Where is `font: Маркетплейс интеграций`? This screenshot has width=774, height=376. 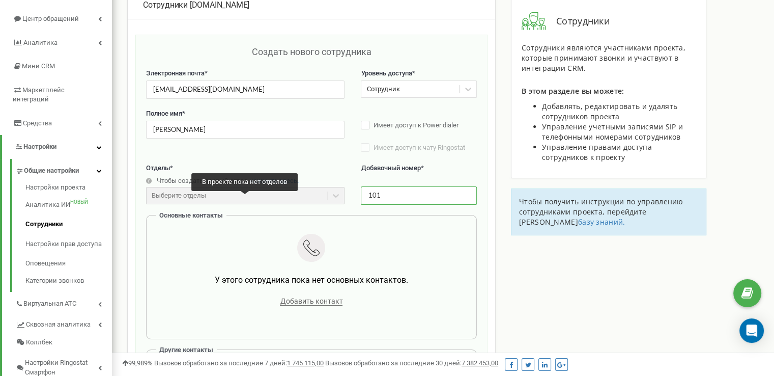
font: Маркетплейс интеграций is located at coordinates (39, 95).